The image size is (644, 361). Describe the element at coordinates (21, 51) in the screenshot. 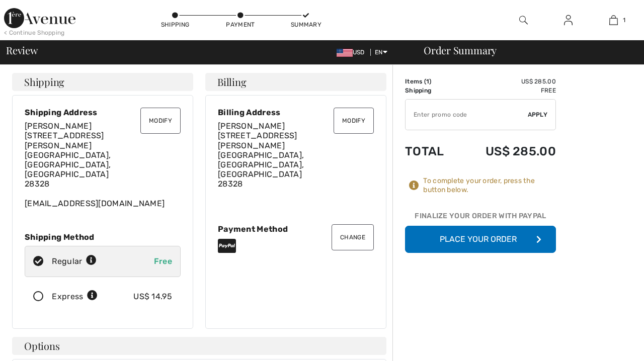

I see `span: Review` at that location.